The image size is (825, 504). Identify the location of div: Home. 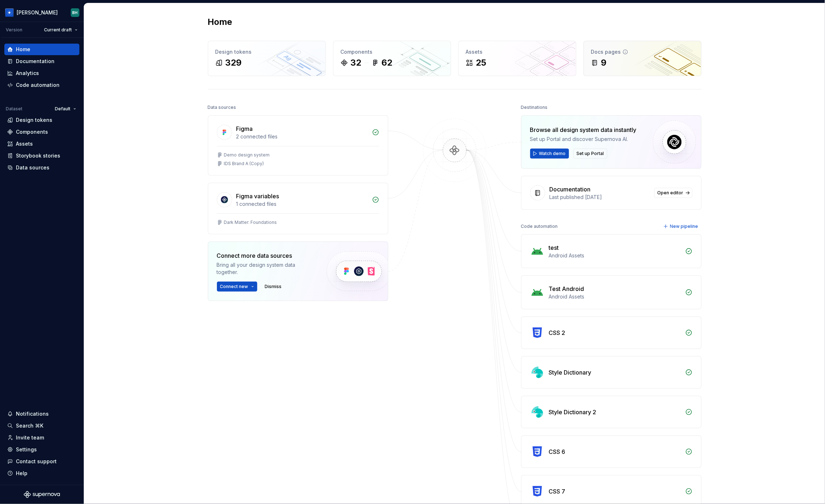
(24, 49).